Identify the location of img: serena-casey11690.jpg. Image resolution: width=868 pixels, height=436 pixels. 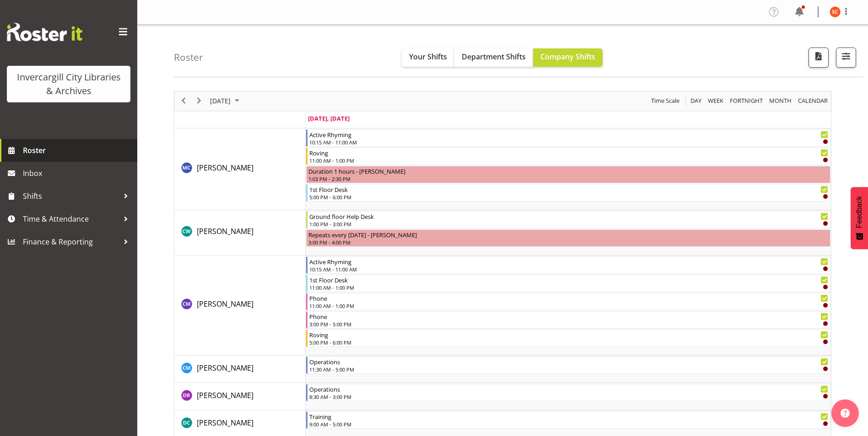
(834, 12).